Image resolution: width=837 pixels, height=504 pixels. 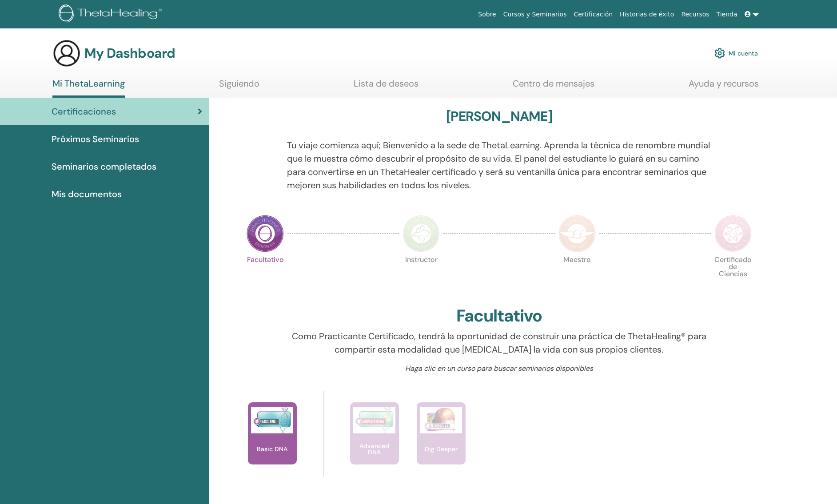 What do you see at coordinates (95, 139) in the screenshot?
I see `span: Próximos Seminarios` at bounding box center [95, 139].